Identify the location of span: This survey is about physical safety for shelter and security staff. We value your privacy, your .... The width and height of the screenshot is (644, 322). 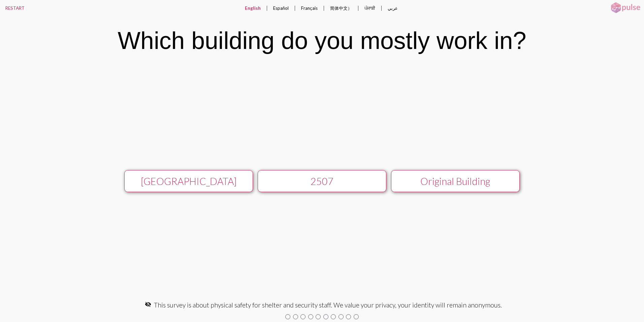
(328, 305).